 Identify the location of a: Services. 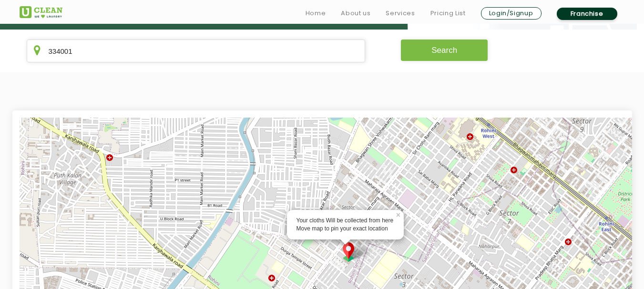
(400, 14).